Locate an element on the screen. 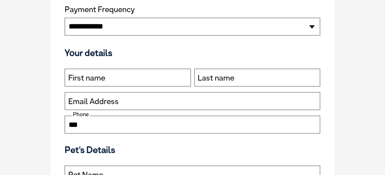 The image size is (385, 175). label: Email Address is located at coordinates (94, 101).